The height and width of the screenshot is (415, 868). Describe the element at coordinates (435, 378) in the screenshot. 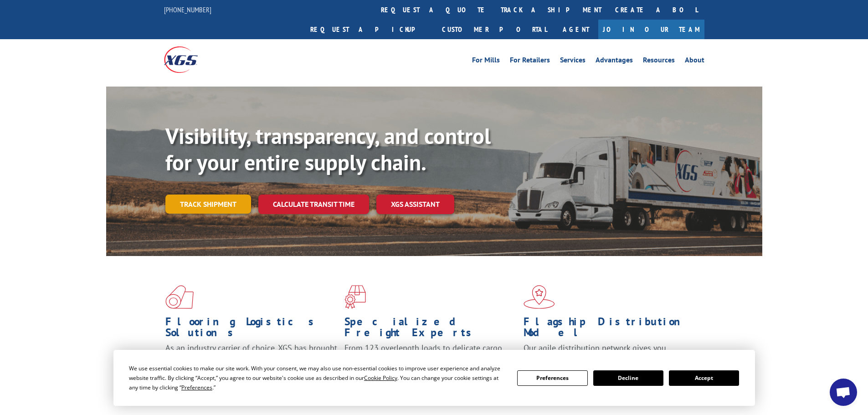

I see `div: Cookie Consent Prompt` at that location.